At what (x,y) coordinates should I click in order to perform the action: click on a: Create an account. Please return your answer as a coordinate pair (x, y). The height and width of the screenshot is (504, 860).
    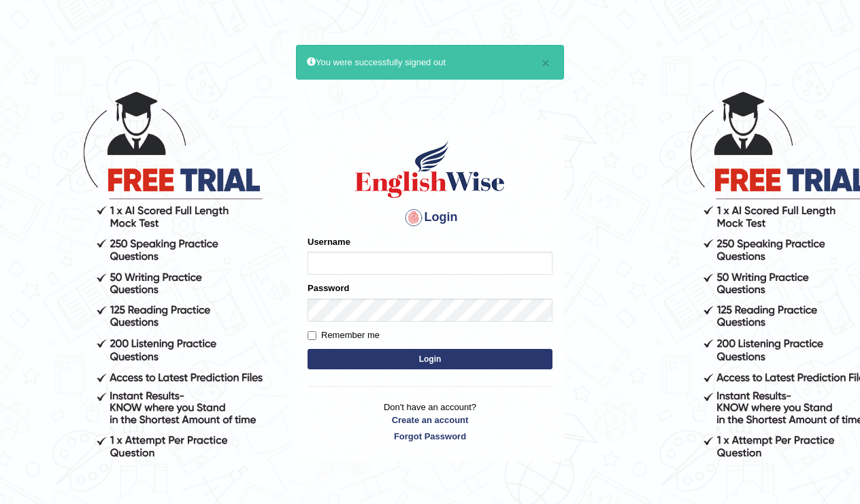
    Looking at the image, I should click on (430, 420).